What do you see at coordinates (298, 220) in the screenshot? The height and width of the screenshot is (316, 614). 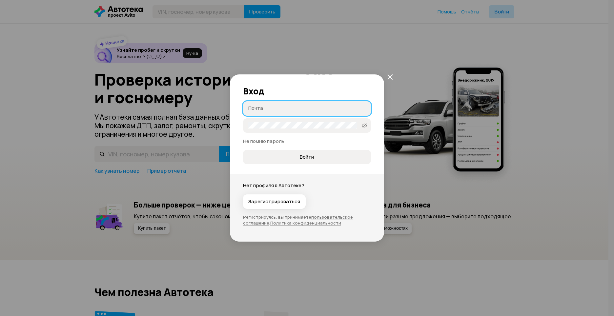 I see `a: пользовательское соглашение` at bounding box center [298, 220].